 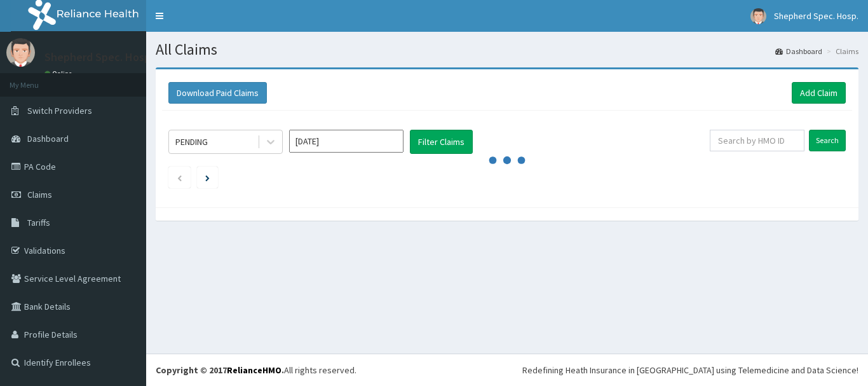 What do you see at coordinates (346, 141) in the screenshot?
I see `input: Select Month and Year` at bounding box center [346, 141].